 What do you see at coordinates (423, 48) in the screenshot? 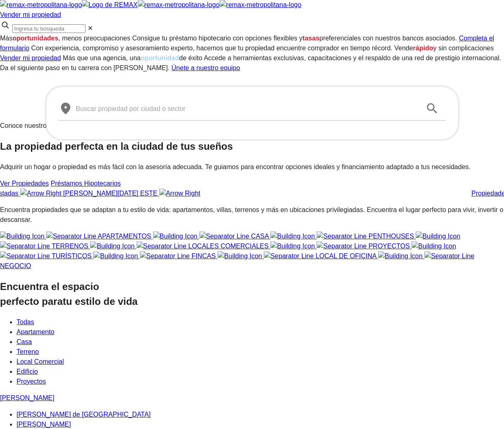
I see `span: rápido` at bounding box center [423, 48].